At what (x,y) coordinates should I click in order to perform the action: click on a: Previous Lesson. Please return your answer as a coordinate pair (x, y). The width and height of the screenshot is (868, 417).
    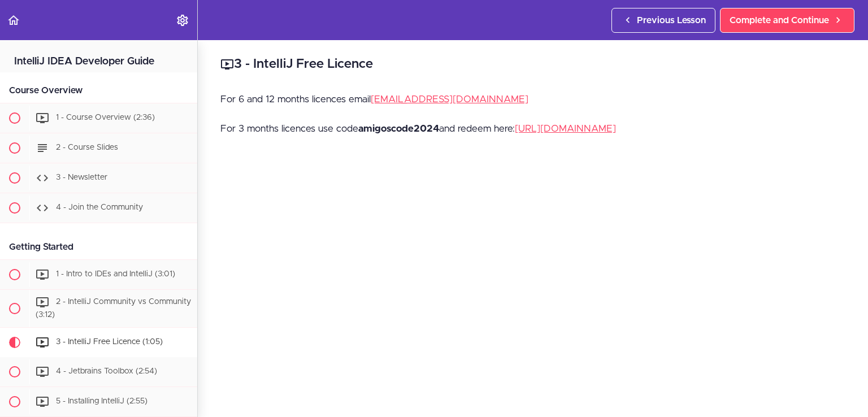
    Looking at the image, I should click on (663, 20).